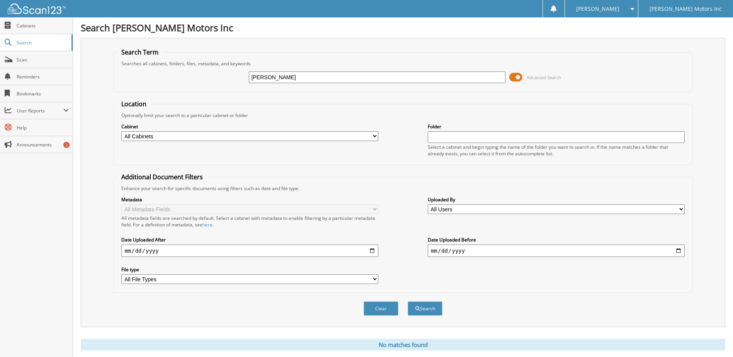 Image resolution: width=733 pixels, height=357 pixels. What do you see at coordinates (402, 115) in the screenshot?
I see `div: Optionally limit your search to a particular cabinet or folder` at bounding box center [402, 115].